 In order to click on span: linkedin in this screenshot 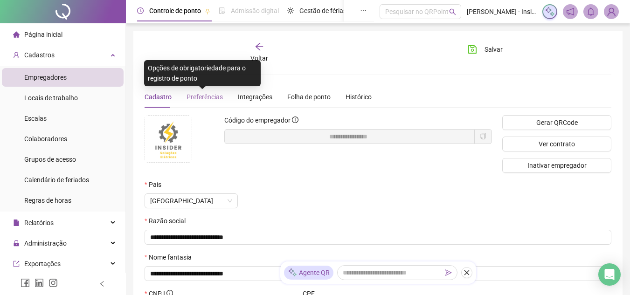, I will do `click(39, 283)`.